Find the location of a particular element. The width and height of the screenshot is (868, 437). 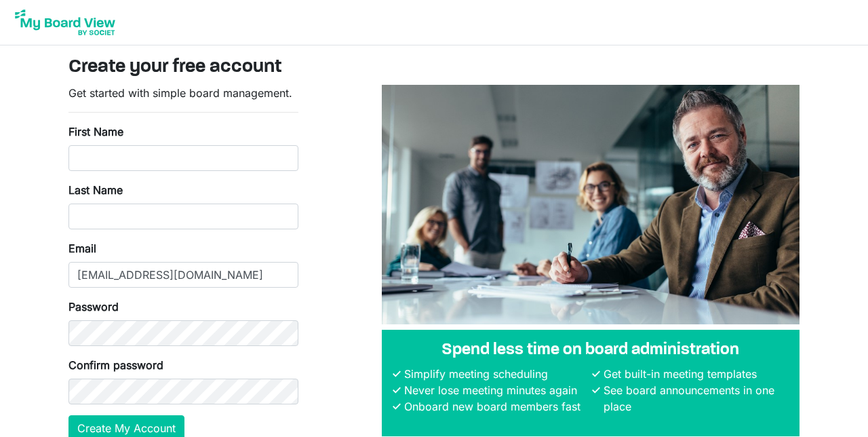

label: Confirm password is located at coordinates (116, 365).